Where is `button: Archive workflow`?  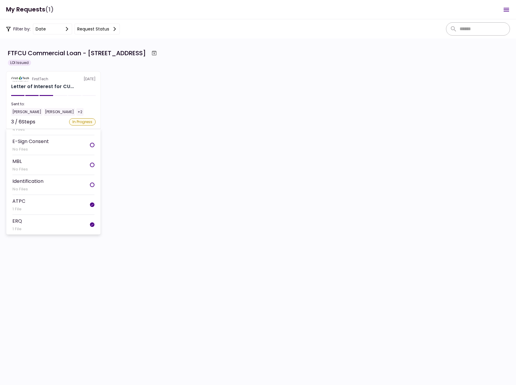 button: Archive workflow is located at coordinates (154, 53).